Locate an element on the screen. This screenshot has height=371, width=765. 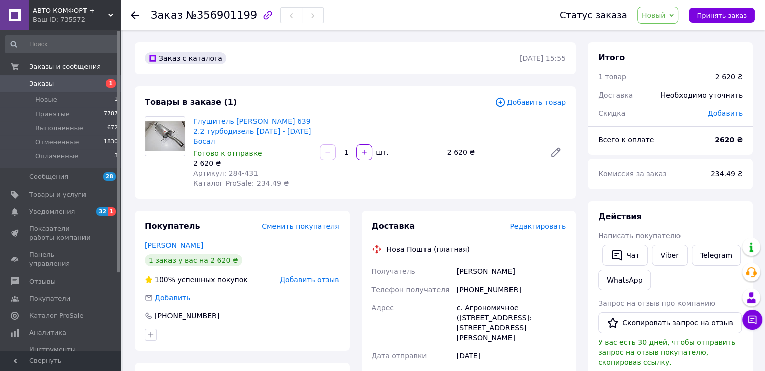
span: Новый is located at coordinates (654, 15).